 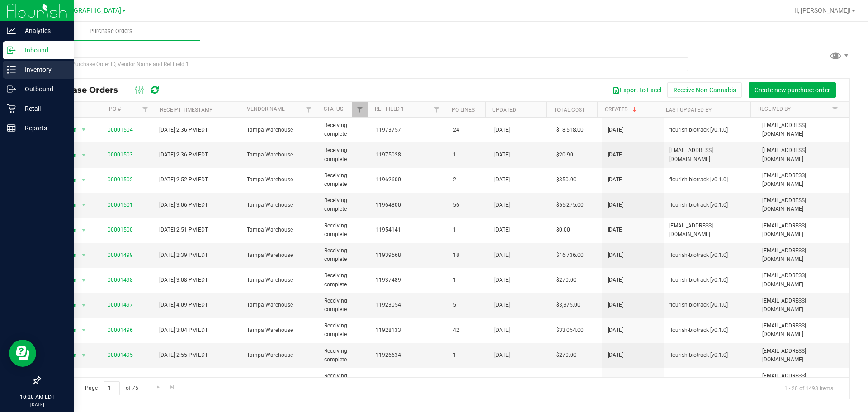 What do you see at coordinates (570, 330) in the screenshot?
I see `span: $33,054.00` at bounding box center [570, 330].